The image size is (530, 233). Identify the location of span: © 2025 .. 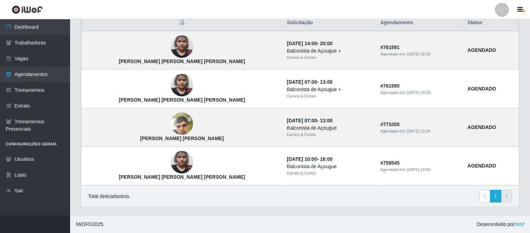
(90, 225).